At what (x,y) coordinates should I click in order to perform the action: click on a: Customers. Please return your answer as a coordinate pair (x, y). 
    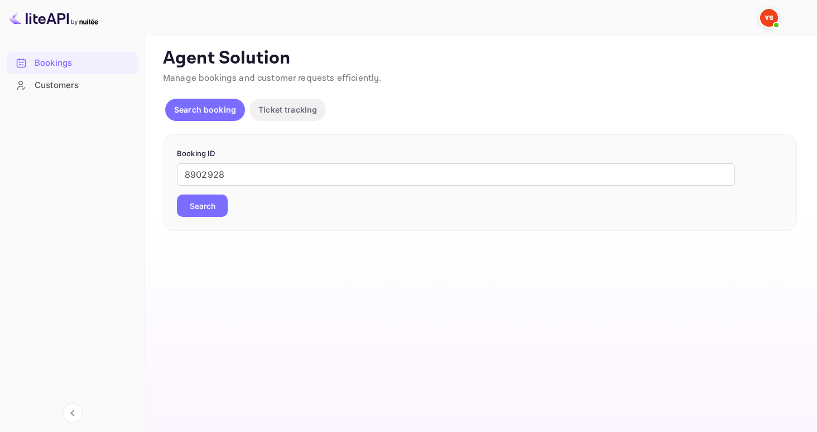
    Looking at the image, I should click on (72, 85).